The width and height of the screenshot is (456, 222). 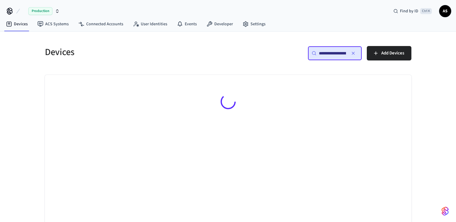 I want to click on button: AS, so click(x=445, y=11).